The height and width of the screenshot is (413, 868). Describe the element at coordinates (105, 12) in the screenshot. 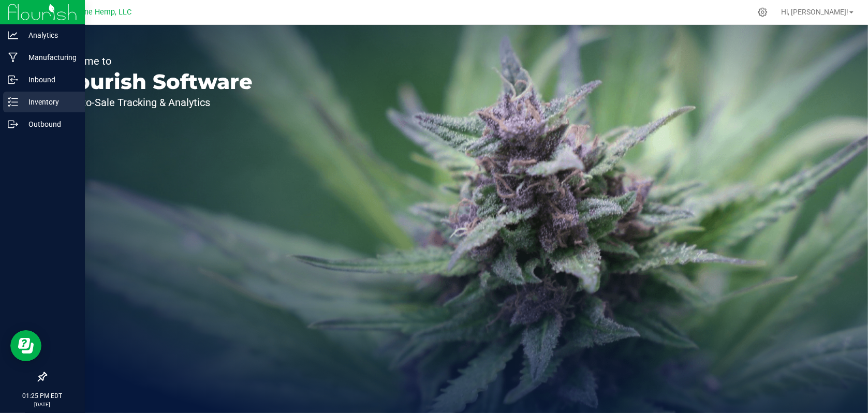

I see `span: One Hemp, LLC` at that location.